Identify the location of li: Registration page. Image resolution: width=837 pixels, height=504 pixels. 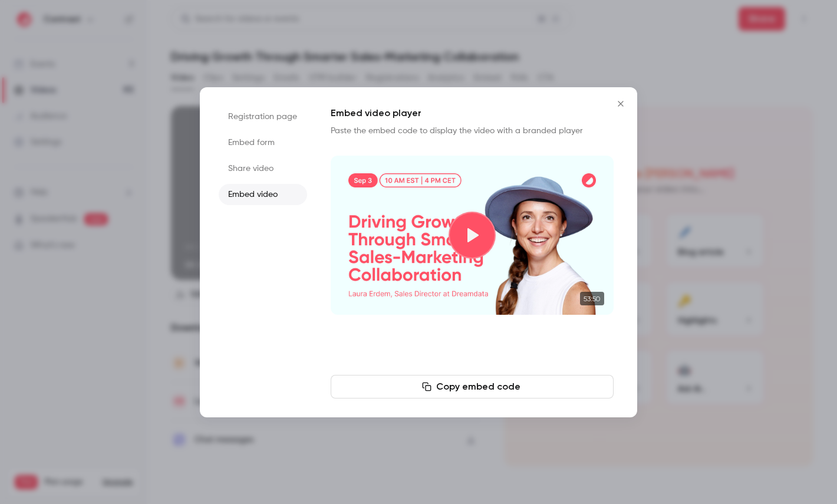
(263, 117).